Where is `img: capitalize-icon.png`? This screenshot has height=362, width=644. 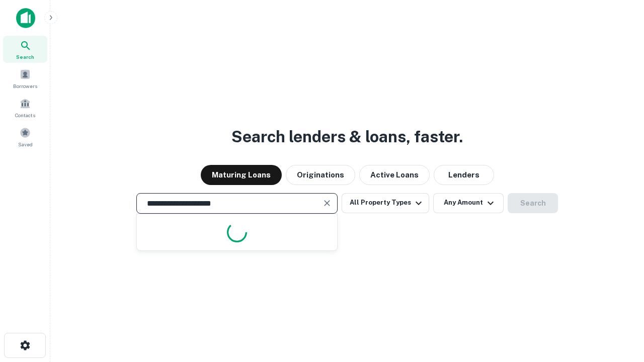 img: capitalize-icon.png is located at coordinates (26, 18).